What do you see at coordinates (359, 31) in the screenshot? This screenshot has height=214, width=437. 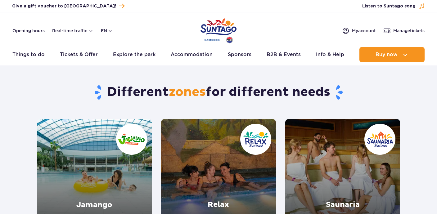 I see `a: Myaccount` at bounding box center [359, 31].